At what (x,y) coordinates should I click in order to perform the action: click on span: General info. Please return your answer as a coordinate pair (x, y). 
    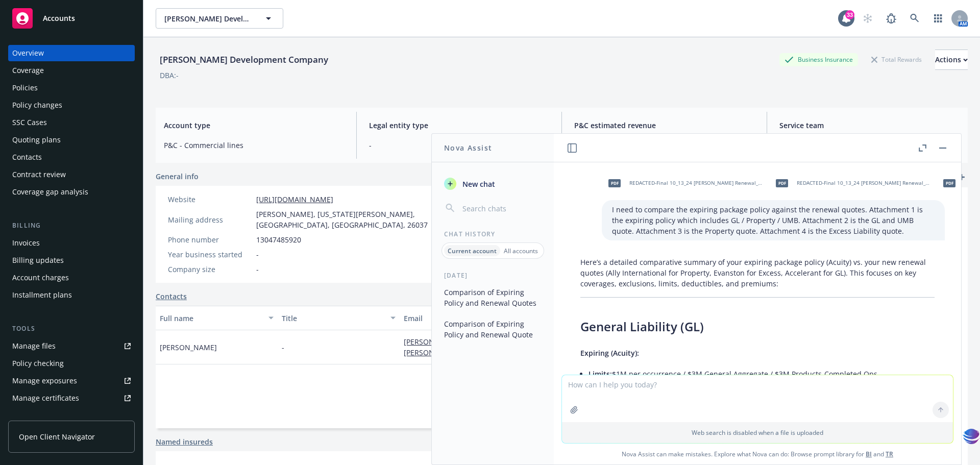
    Looking at the image, I should click on (177, 176).